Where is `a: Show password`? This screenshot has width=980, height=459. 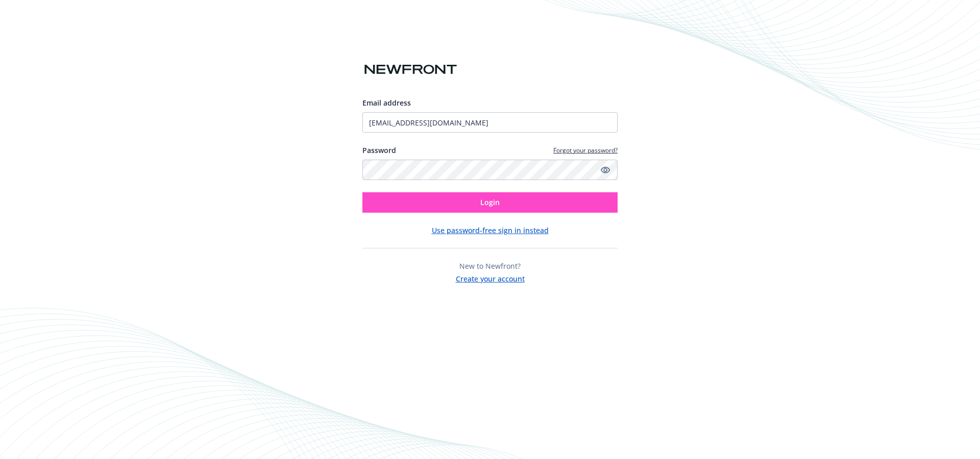
a: Show password is located at coordinates (606, 170).